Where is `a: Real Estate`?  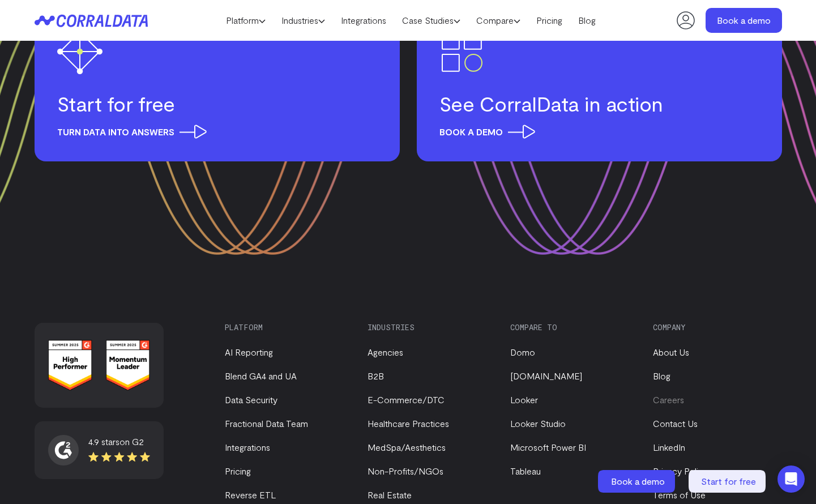 a: Real Estate is located at coordinates (390, 494).